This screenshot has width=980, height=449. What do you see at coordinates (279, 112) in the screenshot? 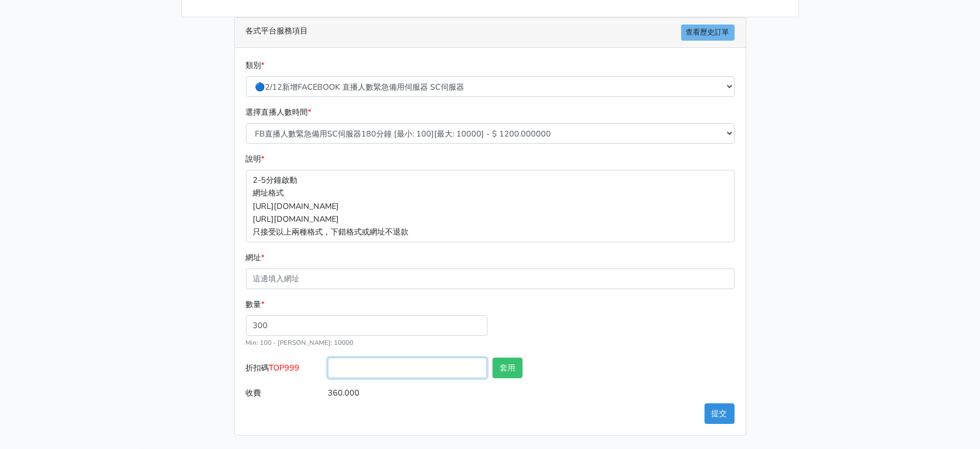
I see `label: 選擇直播人數時間` at bounding box center [279, 112].